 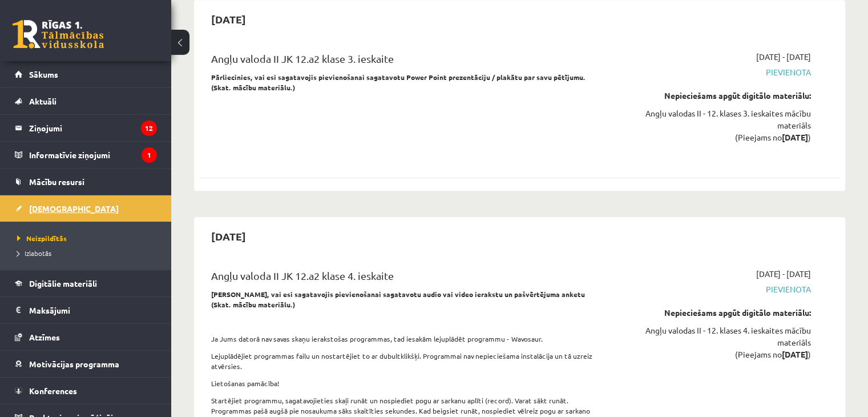 I want to click on a: Mācību resursi, so click(x=85, y=181).